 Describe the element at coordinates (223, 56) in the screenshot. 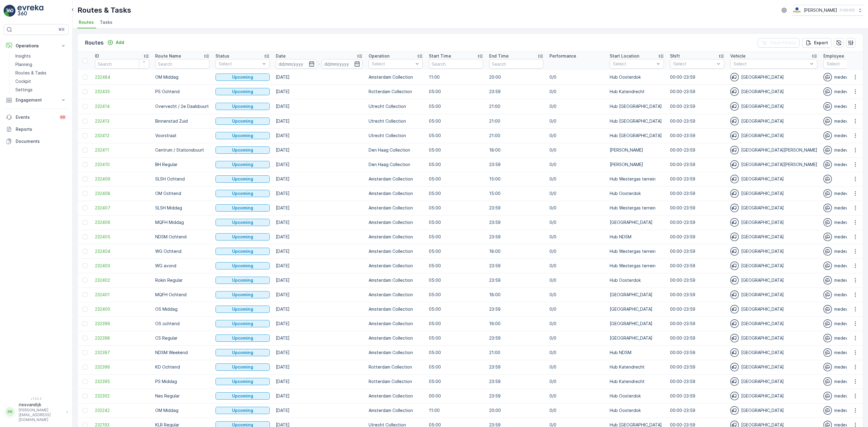

I see `p: Status` at that location.